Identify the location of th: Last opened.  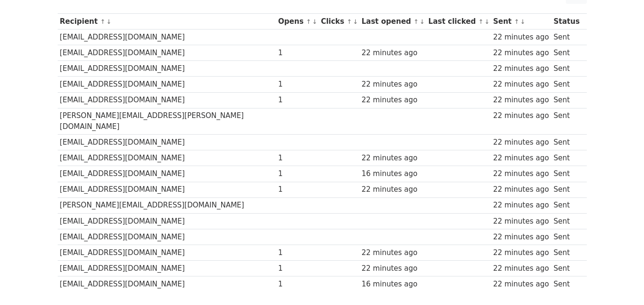
(393, 22).